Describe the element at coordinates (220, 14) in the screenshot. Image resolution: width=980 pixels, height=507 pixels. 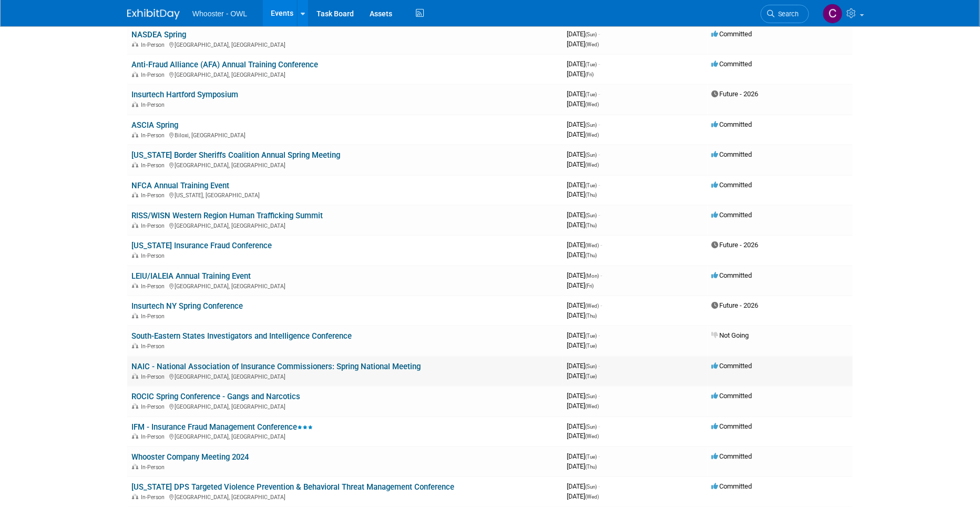
I see `span: Whooster - OWL` at that location.